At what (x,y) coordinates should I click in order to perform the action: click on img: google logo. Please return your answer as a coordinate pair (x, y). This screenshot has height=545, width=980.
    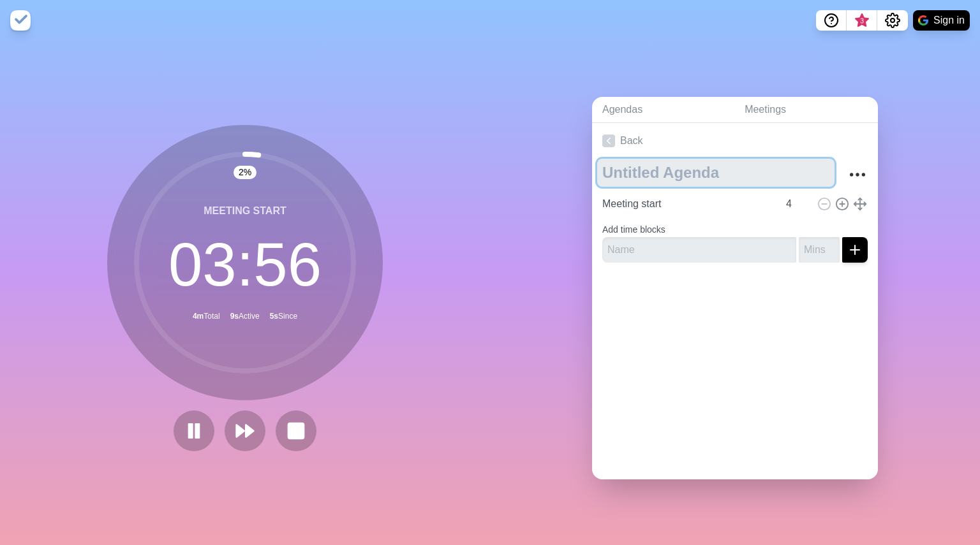
    Looking at the image, I should click on (924, 20).